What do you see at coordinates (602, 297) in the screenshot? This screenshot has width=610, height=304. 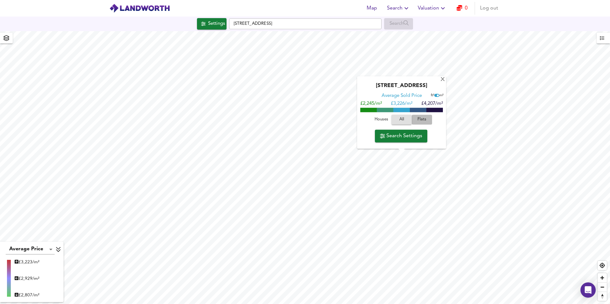 I see `span: Reset bearing to north` at bounding box center [602, 297].